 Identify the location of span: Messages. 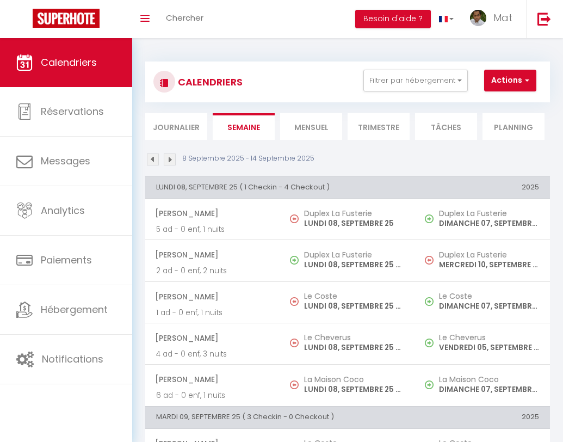
(65, 161).